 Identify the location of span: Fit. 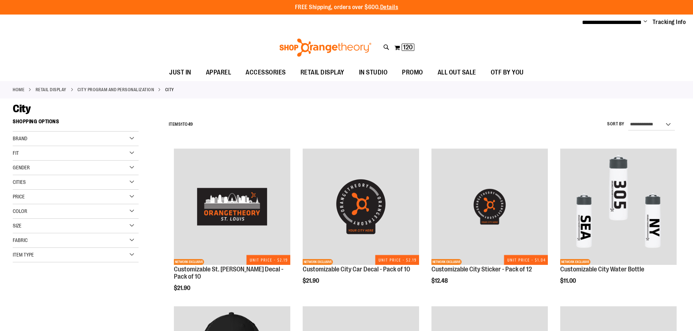
(16, 153).